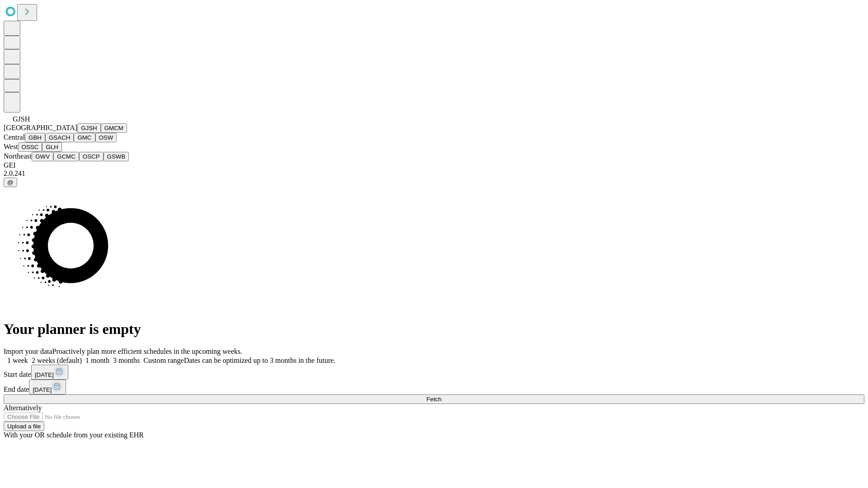 The image size is (868, 488). What do you see at coordinates (434, 387) in the screenshot?
I see `div: End date` at bounding box center [434, 387].